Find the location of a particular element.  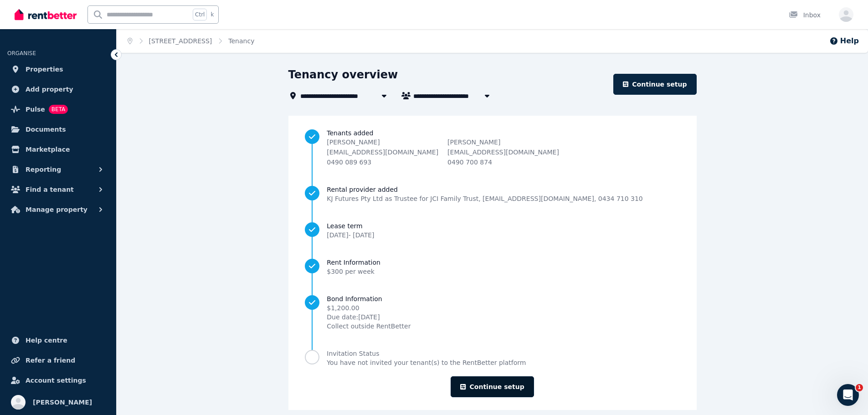

span: Tenants added is located at coordinates (503, 133).